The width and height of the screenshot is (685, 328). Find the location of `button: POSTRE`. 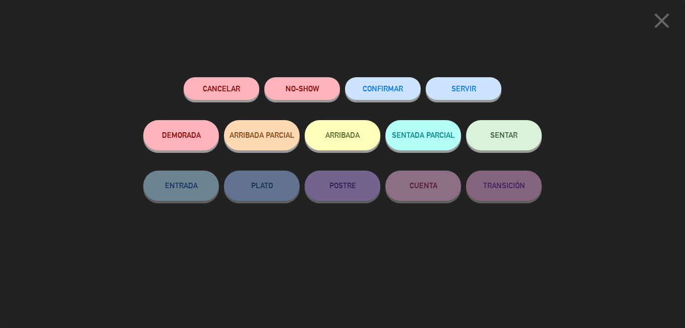

button: POSTRE is located at coordinates (343, 186).